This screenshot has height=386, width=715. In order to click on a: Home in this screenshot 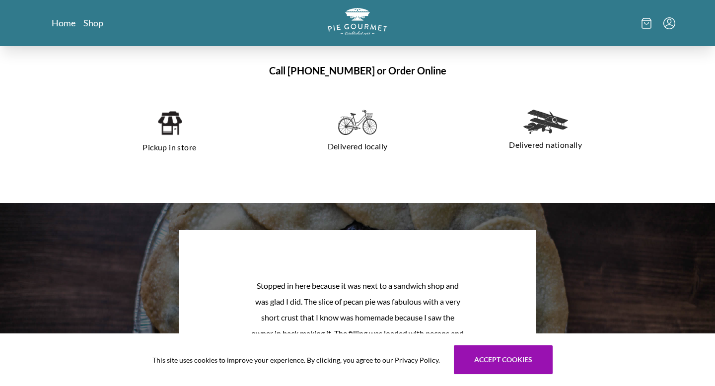, I will do `click(64, 23)`.